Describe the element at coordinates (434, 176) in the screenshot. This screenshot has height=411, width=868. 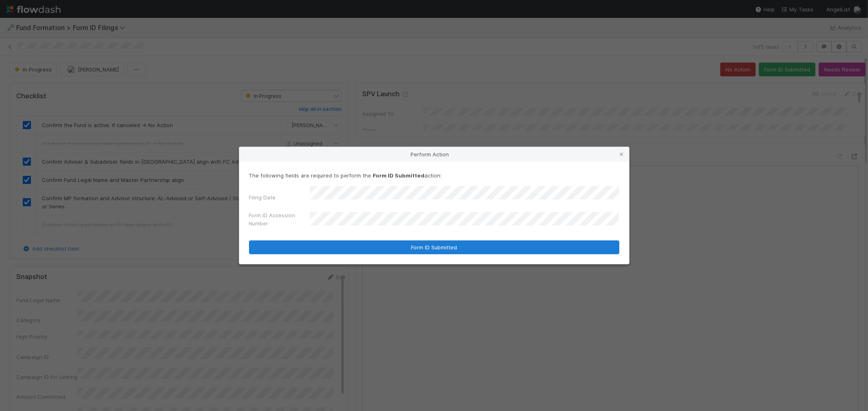
I see `p: The following fields are required to perform the action:` at that location.